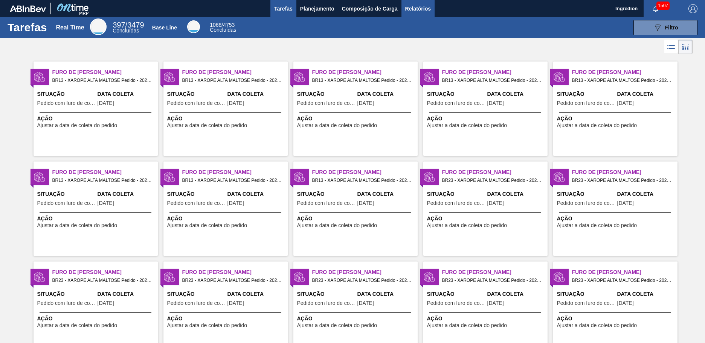 This screenshot has height=343, width=705. I want to click on img: Logout, so click(693, 9).